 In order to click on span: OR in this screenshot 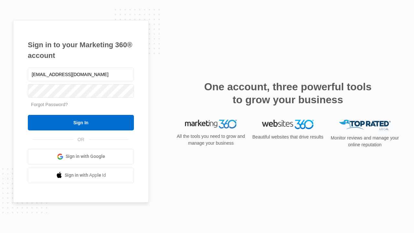, I will do `click(81, 140)`.